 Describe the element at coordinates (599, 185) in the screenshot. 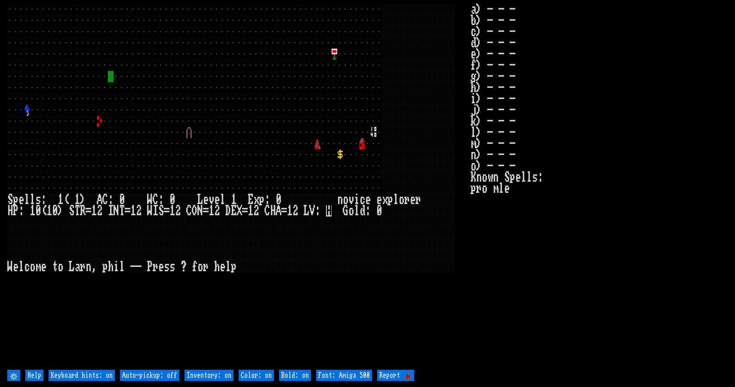

I see `stats: a) - - - b) - - - c) - - - d) - - - e) - - - f) - - - g) - - - h) - - - i) - - - j) - - - k) - - ...` at that location.